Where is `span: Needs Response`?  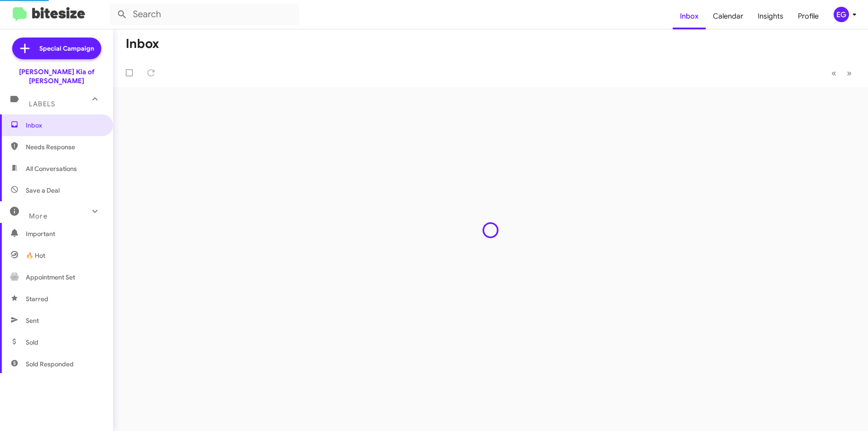
span: Needs Response is located at coordinates (64, 147).